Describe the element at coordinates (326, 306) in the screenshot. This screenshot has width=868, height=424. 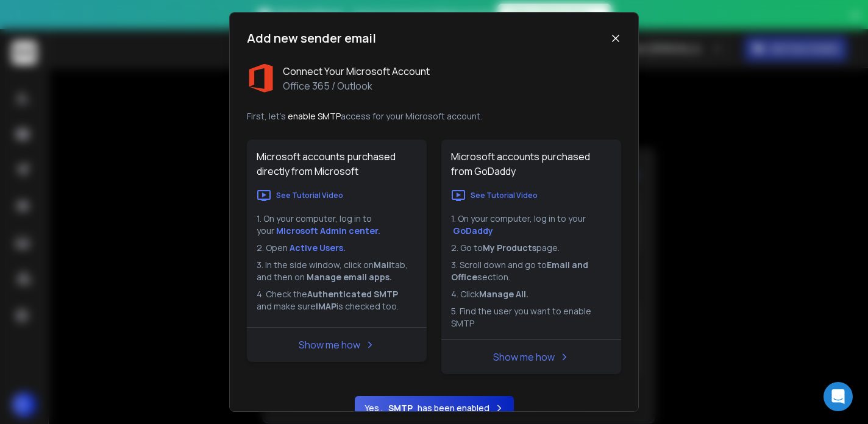
I see `b: IMAP` at that location.